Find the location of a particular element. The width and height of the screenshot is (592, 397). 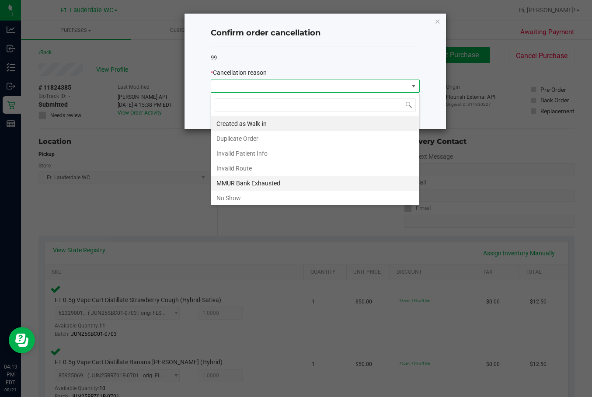

li: Created as Walk-in is located at coordinates (315, 124).